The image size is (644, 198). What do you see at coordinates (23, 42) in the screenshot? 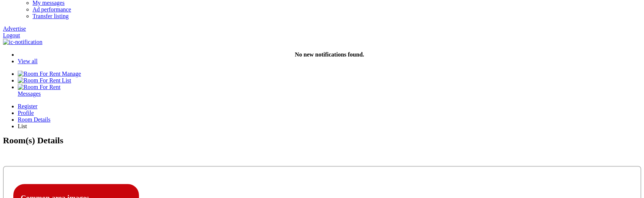
I see `img: ic-notification` at bounding box center [23, 42].